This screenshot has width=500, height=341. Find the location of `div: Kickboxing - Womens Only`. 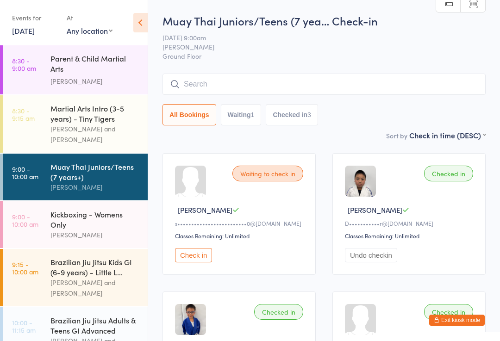

div: Kickboxing - Womens Only is located at coordinates (95, 219).